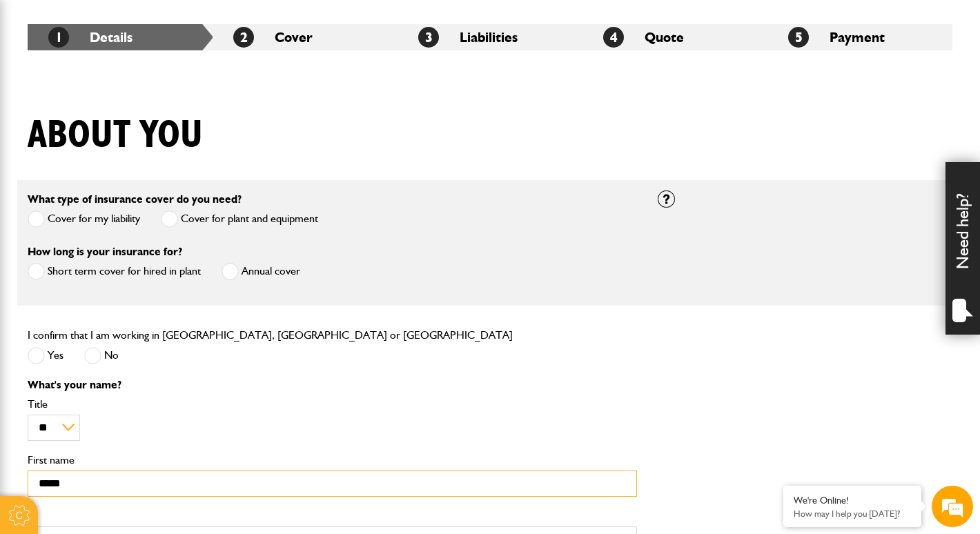 The height and width of the screenshot is (534, 980). What do you see at coordinates (332, 385) in the screenshot?
I see `p: What's your name?` at bounding box center [332, 385].